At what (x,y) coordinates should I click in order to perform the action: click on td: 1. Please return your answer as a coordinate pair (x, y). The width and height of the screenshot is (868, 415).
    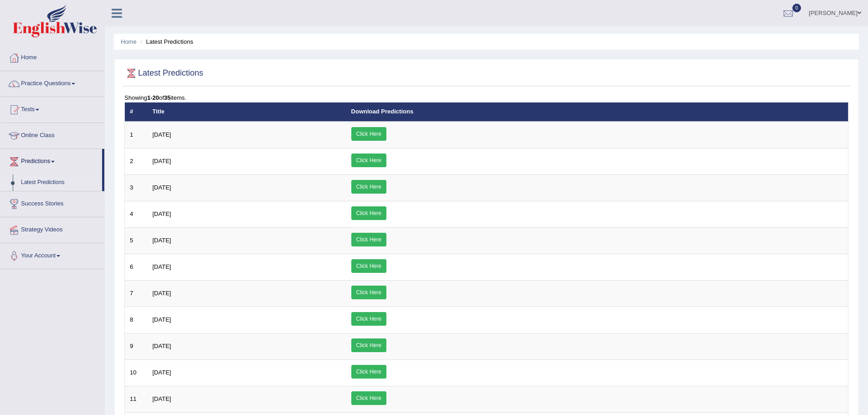
    Looking at the image, I should click on (136, 135).